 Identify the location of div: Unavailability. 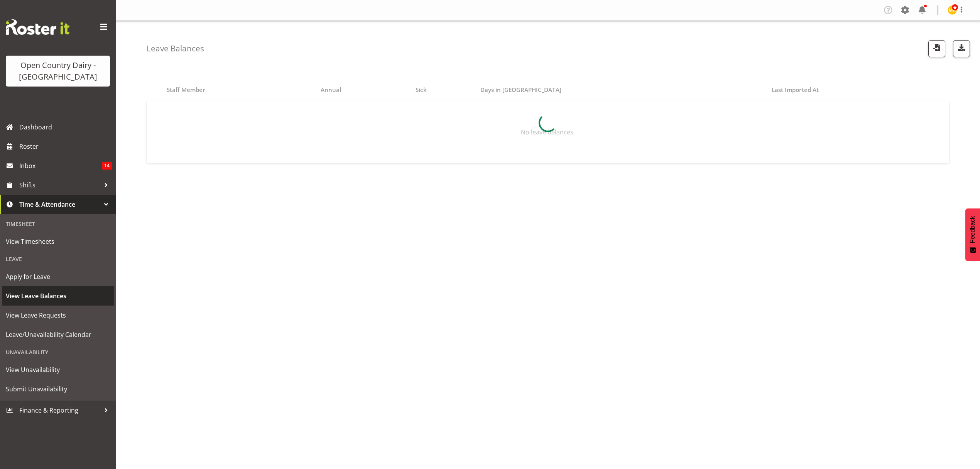
(58, 352).